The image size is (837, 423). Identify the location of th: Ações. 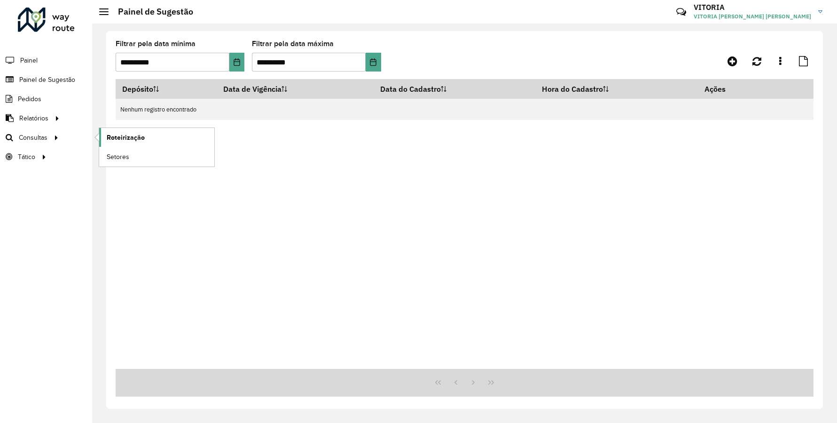
(727, 89).